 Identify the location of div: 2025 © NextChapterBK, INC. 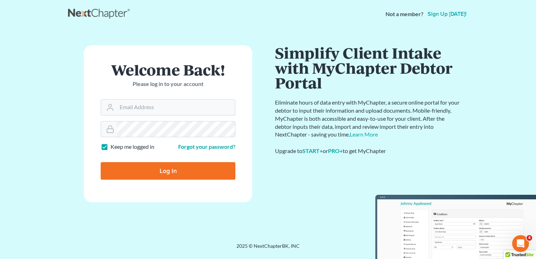
(268, 249).